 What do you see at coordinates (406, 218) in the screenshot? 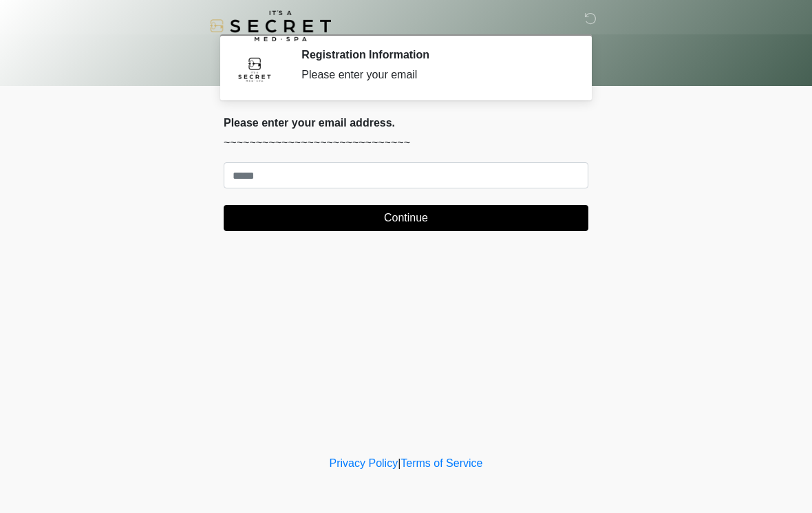
I see `button: Continue` at bounding box center [406, 218].